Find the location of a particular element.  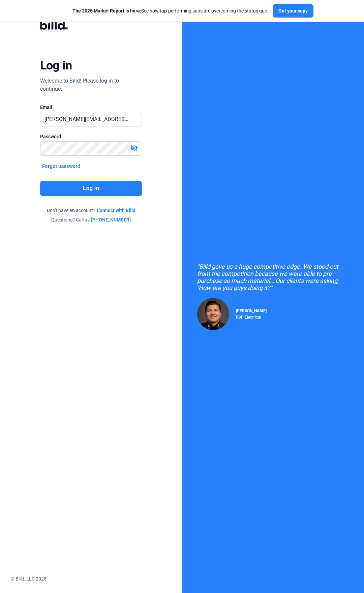

span: The 2025 Market Report is here: is located at coordinates (107, 11).